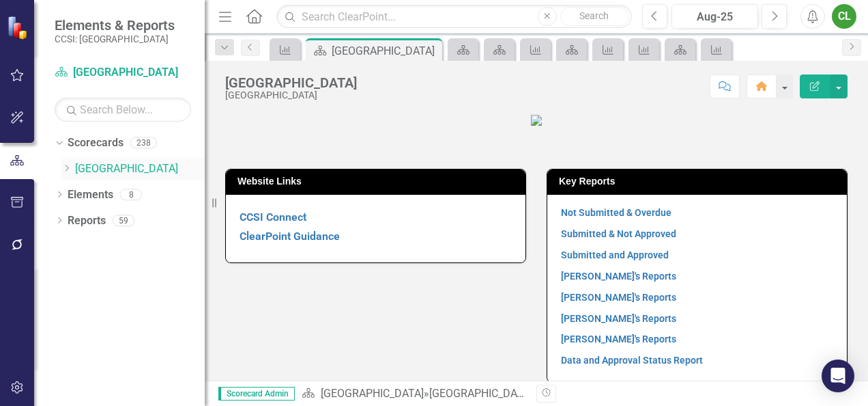 This screenshot has width=868, height=406. Describe the element at coordinates (594, 15) in the screenshot. I see `span: Search` at that location.